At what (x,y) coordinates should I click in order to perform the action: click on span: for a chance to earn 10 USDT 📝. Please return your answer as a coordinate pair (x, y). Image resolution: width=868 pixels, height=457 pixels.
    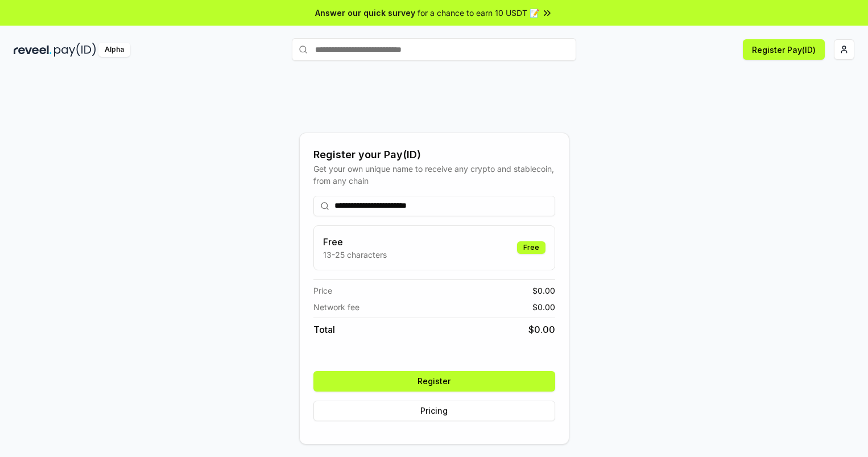
    Looking at the image, I should click on (478, 12).